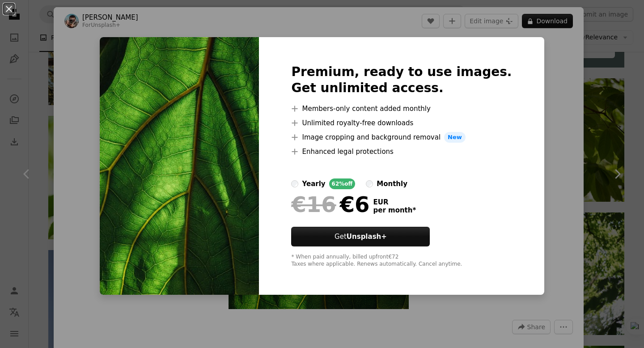  Describe the element at coordinates (401, 137) in the screenshot. I see `li: Image cropping and background removal` at that location.